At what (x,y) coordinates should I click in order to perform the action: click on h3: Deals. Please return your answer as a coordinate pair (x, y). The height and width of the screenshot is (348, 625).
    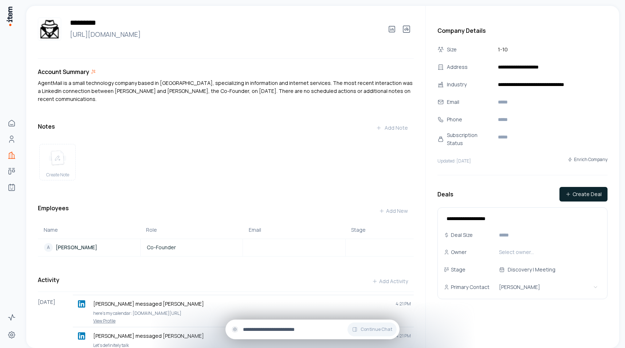
    Looking at the image, I should click on (446, 194).